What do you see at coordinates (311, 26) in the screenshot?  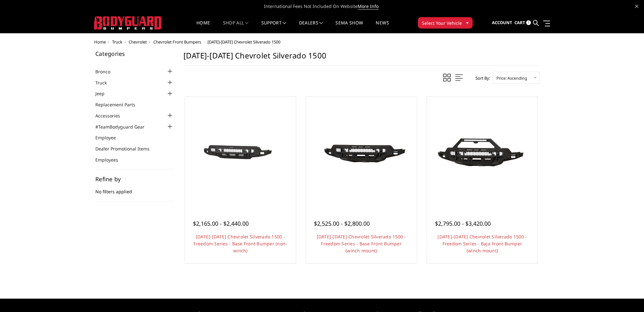 I see `a: Dealers` at bounding box center [311, 26].